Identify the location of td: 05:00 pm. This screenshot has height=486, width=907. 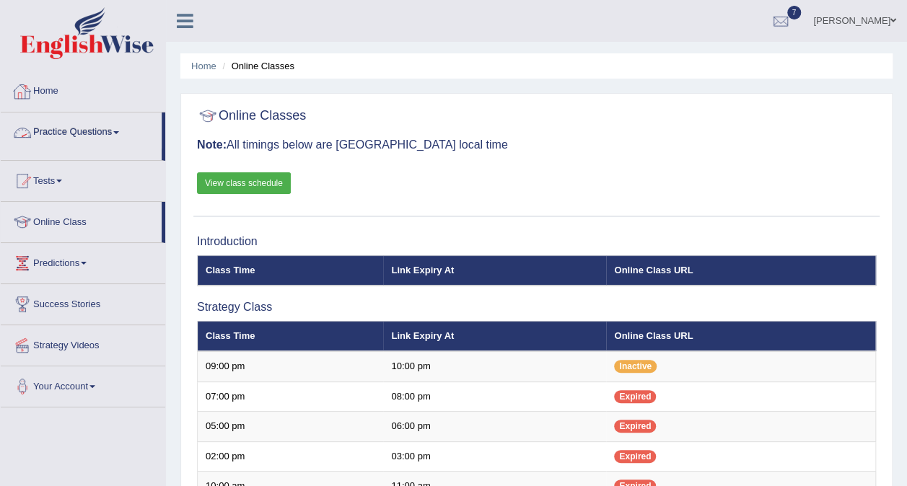
(291, 427).